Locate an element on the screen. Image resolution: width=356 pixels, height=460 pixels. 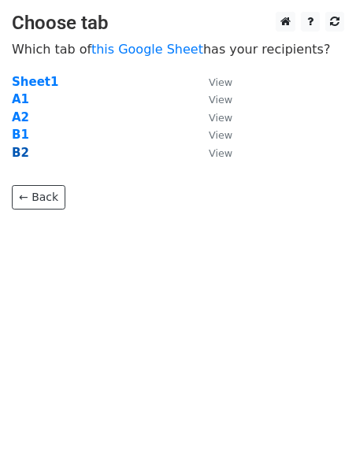
a: A2 is located at coordinates (20, 117).